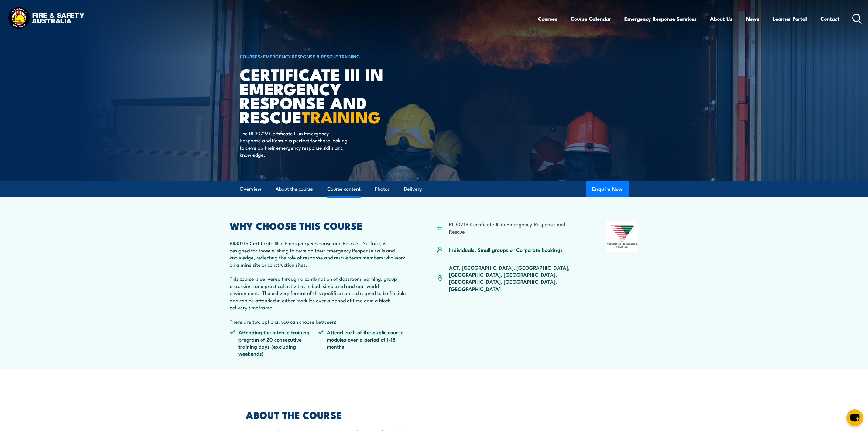 This screenshot has height=431, width=868. Describe the element at coordinates (660, 19) in the screenshot. I see `a: Emergency Response Services` at that location.